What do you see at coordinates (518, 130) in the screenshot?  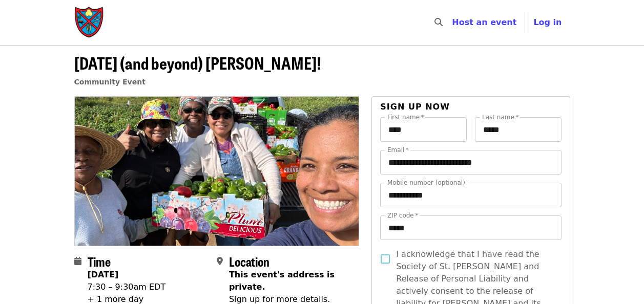 I see `input: Last name` at bounding box center [518, 130].